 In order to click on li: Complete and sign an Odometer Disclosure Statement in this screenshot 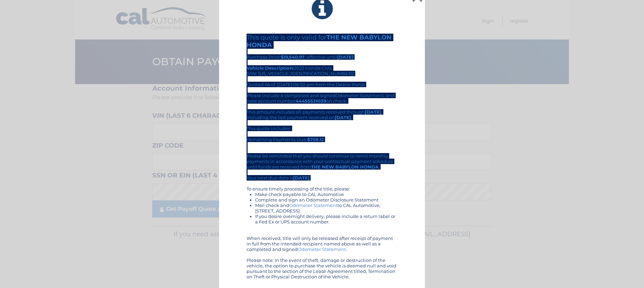, I will do `click(326, 200)`.